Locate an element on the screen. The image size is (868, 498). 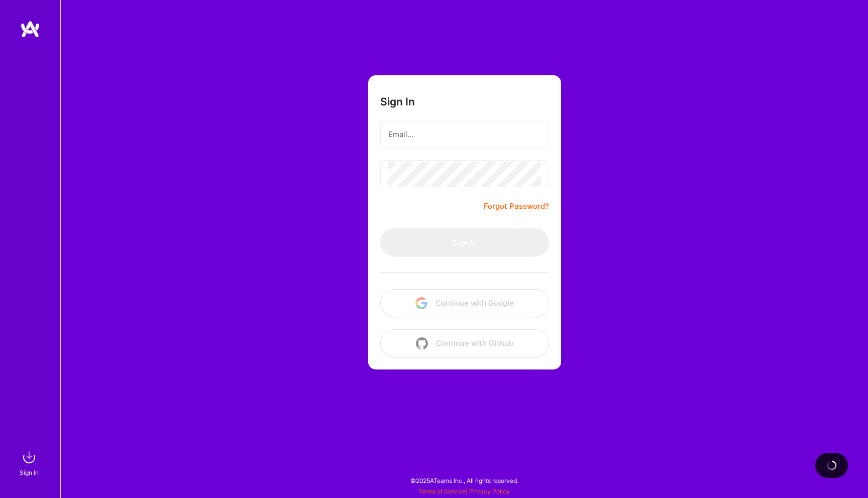
a: Privacy Policy is located at coordinates (489, 491).